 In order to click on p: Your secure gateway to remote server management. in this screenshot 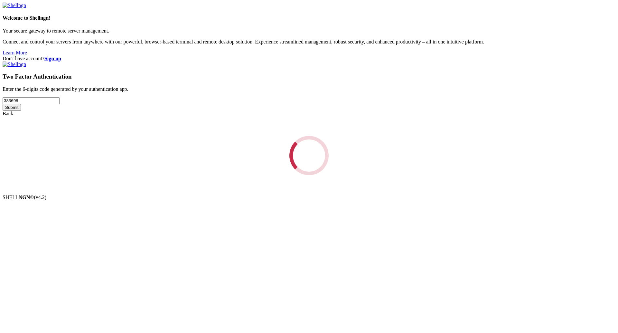, I will do `click(309, 31)`.